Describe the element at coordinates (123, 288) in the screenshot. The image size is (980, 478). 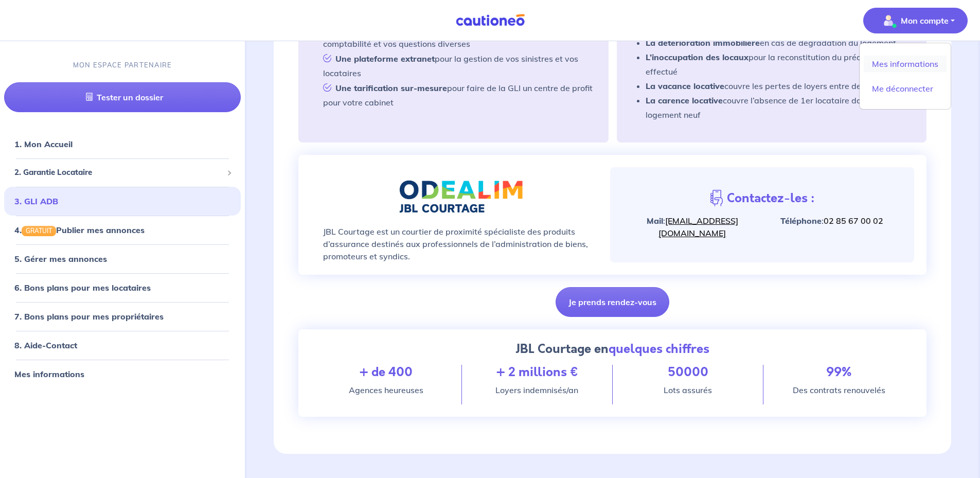
I see `div: 6. Bons plans pour mes locataires` at that location.